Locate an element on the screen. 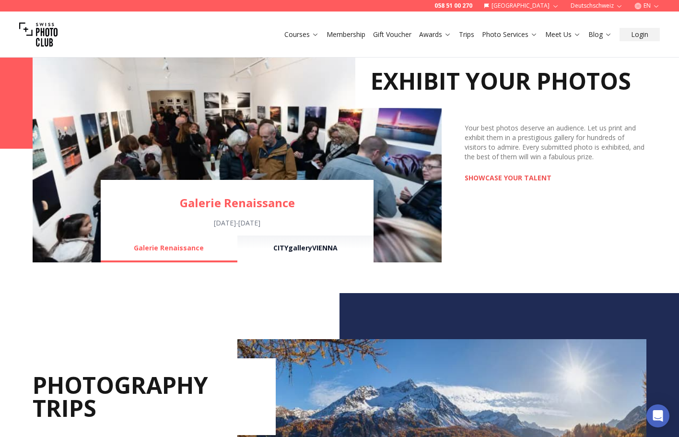  a: Galerie Renaissance is located at coordinates (237, 203).